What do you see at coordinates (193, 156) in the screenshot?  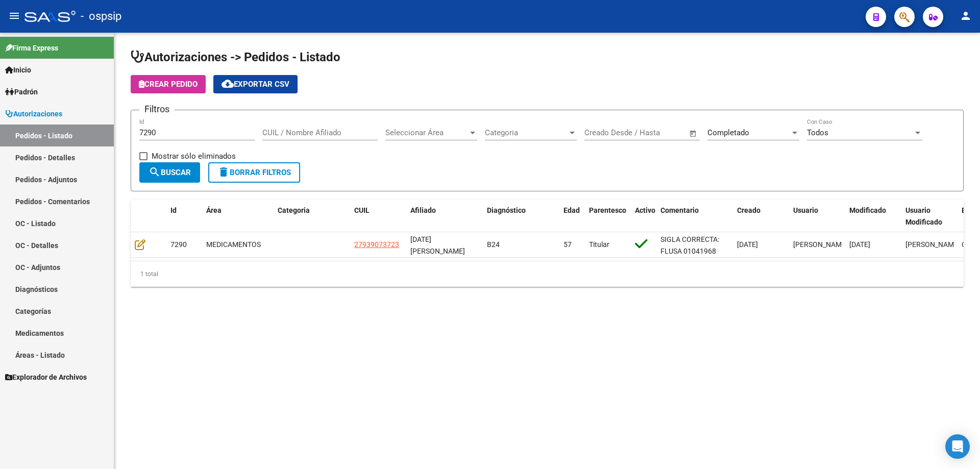 I see `span: Mostrar sólo eliminados` at bounding box center [193, 156].